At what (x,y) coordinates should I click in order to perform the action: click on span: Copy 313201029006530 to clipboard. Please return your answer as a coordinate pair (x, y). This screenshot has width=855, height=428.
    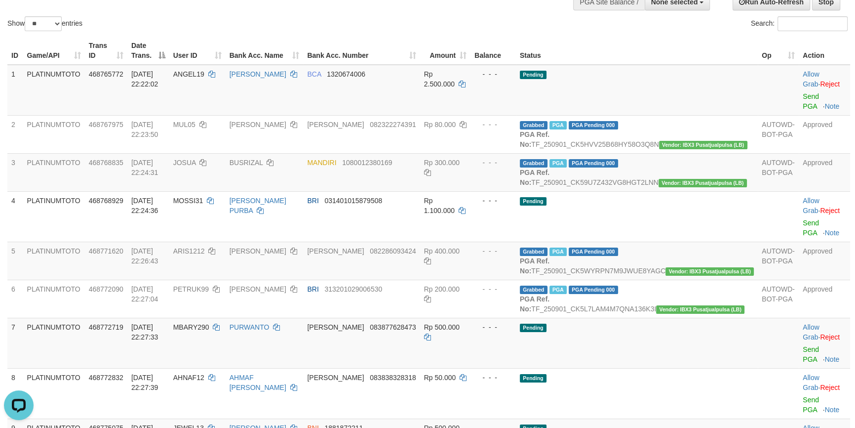
    Looking at the image, I should click on (353, 289).